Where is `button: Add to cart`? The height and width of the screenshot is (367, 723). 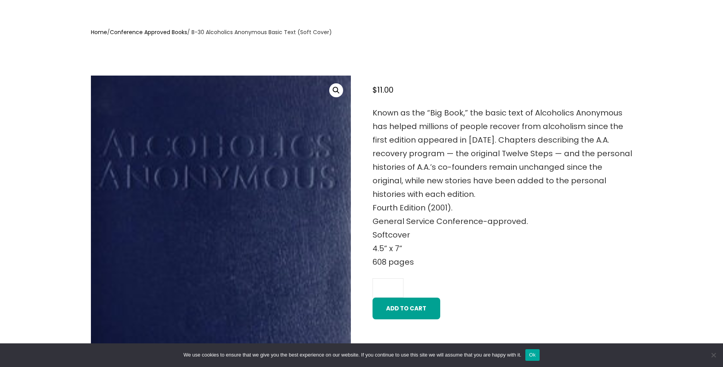 button: Add to cart is located at coordinates (406, 308).